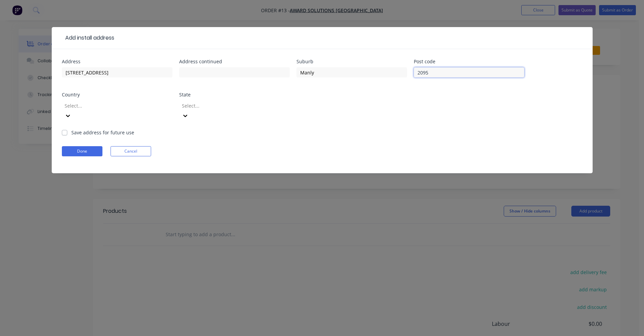  Describe the element at coordinates (131, 151) in the screenshot. I see `button: Cancel` at that location.